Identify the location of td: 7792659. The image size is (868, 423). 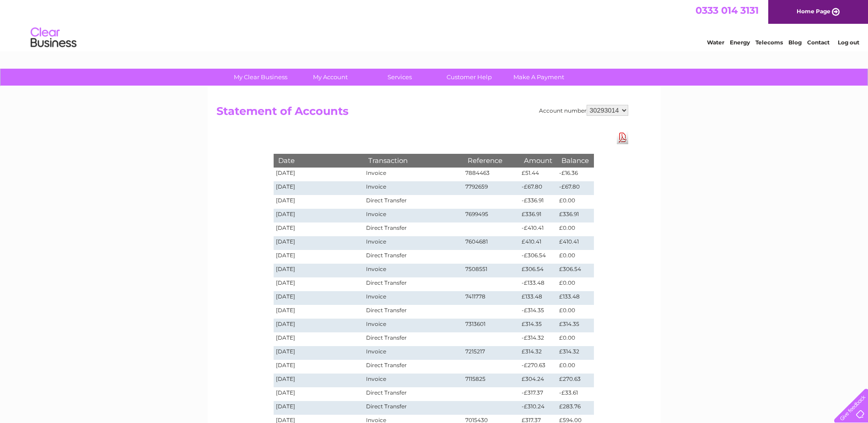
(491, 188).